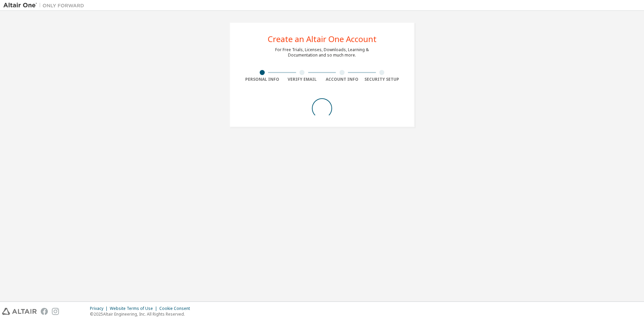  What do you see at coordinates (322, 39) in the screenshot?
I see `div: Create an Altair One Account` at bounding box center [322, 39].